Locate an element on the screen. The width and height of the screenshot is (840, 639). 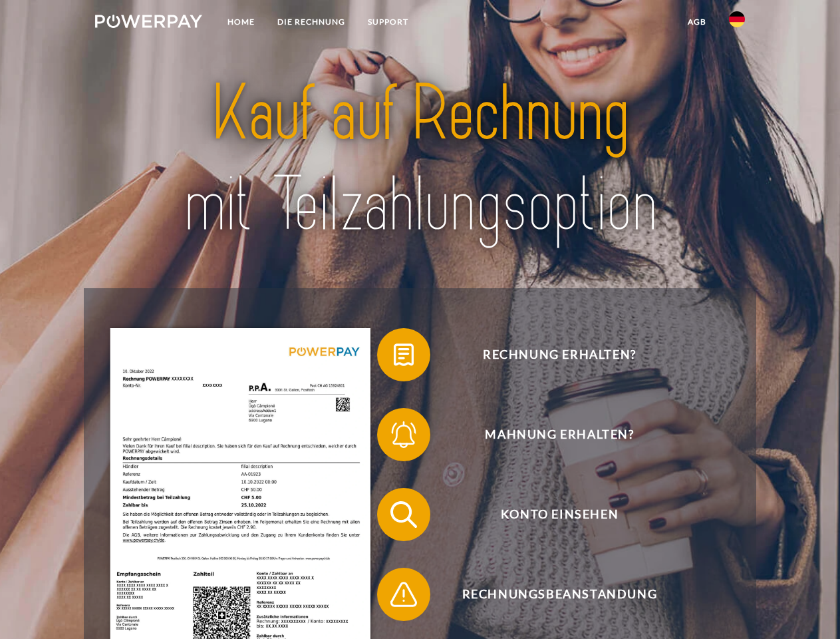
img: qb_bell.svg is located at coordinates (403, 434).